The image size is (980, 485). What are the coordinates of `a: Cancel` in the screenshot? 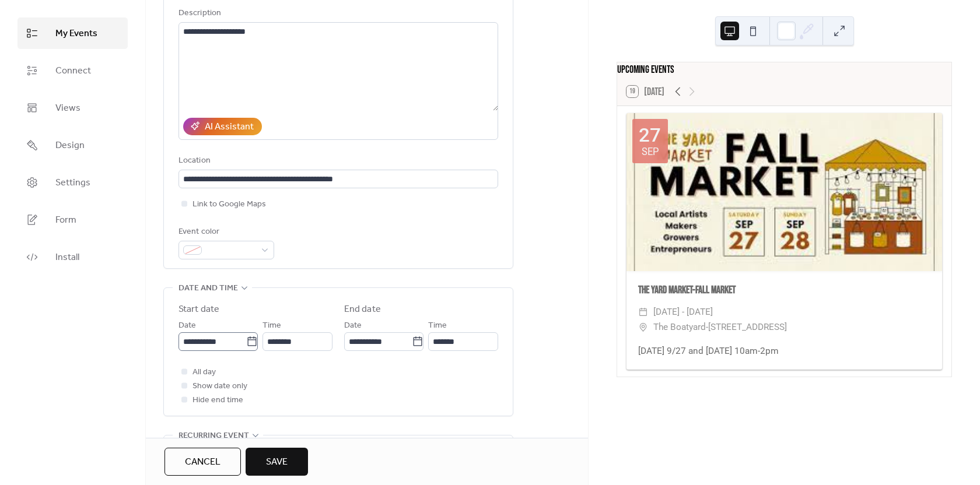 It's located at (203, 462).